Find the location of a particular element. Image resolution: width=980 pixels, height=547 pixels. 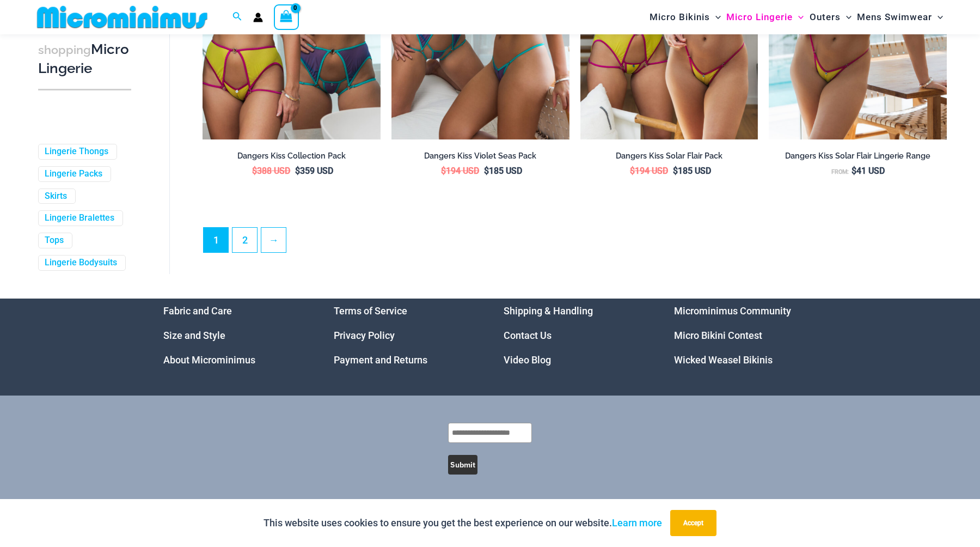

span: Micro Lingerie is located at coordinates (760, 17).